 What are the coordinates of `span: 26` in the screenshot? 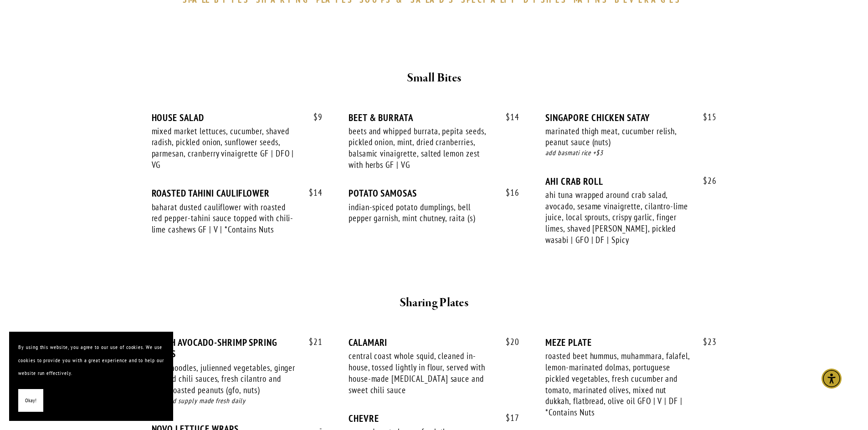 It's located at (705, 181).